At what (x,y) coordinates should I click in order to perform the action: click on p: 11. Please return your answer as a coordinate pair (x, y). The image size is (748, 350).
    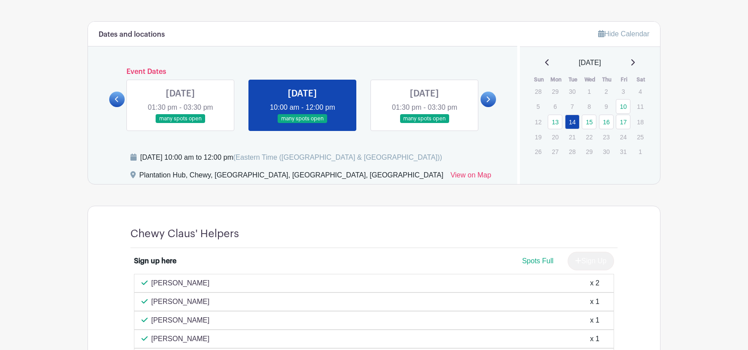
    Looking at the image, I should click on (640, 106).